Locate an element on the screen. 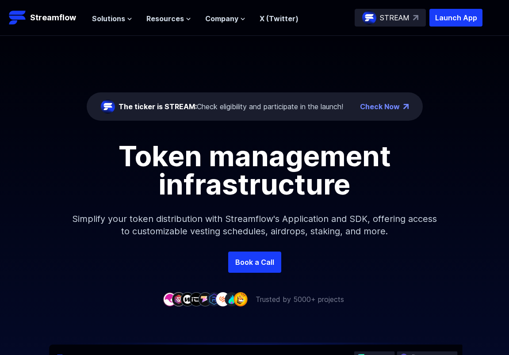 The image size is (509, 355). img: company-5 is located at coordinates (205, 299).